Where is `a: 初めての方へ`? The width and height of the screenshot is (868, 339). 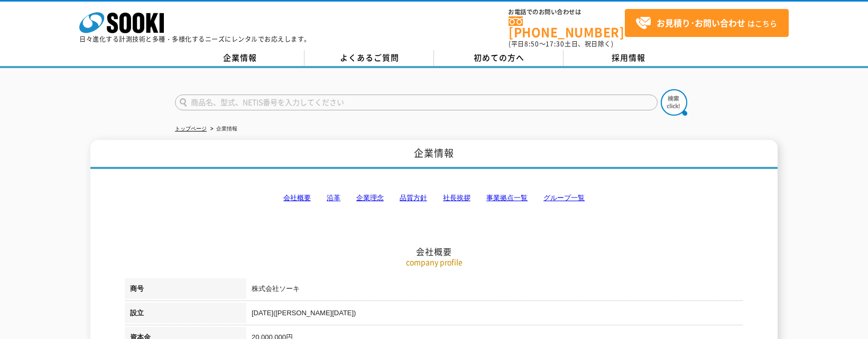
a: 初めての方へ is located at coordinates (498, 58).